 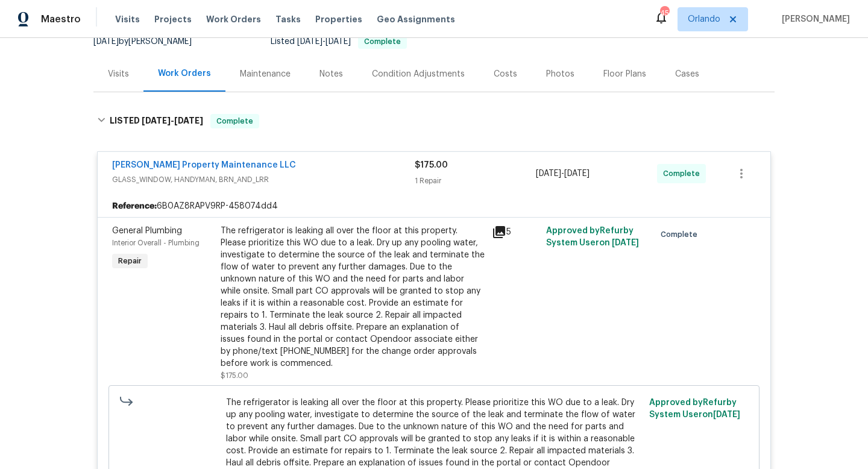 I want to click on span: Projects, so click(x=173, y=19).